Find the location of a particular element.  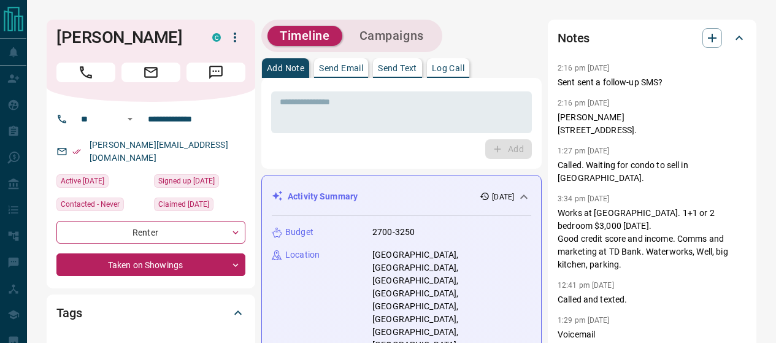

button: Open is located at coordinates (130, 119).